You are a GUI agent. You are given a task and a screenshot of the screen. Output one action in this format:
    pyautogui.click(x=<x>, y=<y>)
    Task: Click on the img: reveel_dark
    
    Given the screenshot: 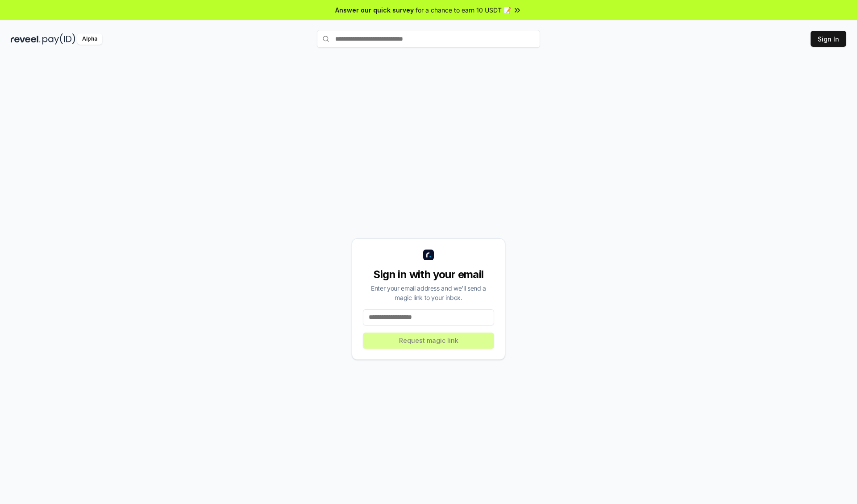 What is the action you would take?
    pyautogui.click(x=25, y=39)
    